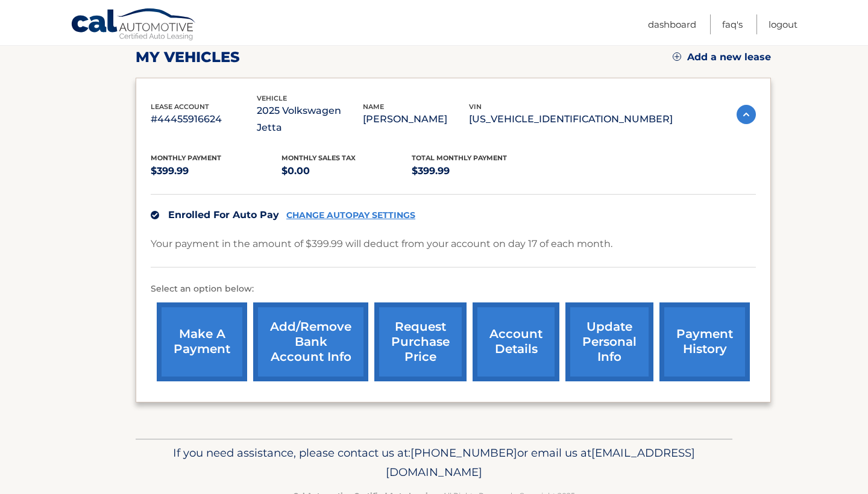 The height and width of the screenshot is (494, 868). What do you see at coordinates (351, 215) in the screenshot?
I see `a: CHANGE AUTOPAY SETTINGS` at bounding box center [351, 215].